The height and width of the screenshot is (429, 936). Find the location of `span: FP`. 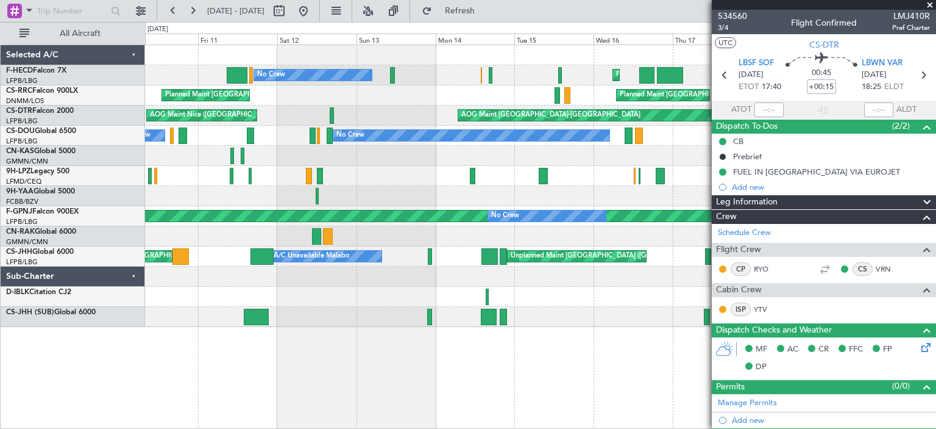

span: FP is located at coordinates (888, 349).